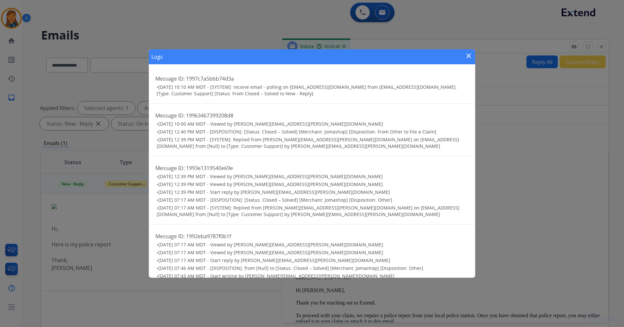  Describe the element at coordinates (157, 57) in the screenshot. I see `h1: Logs` at that location.